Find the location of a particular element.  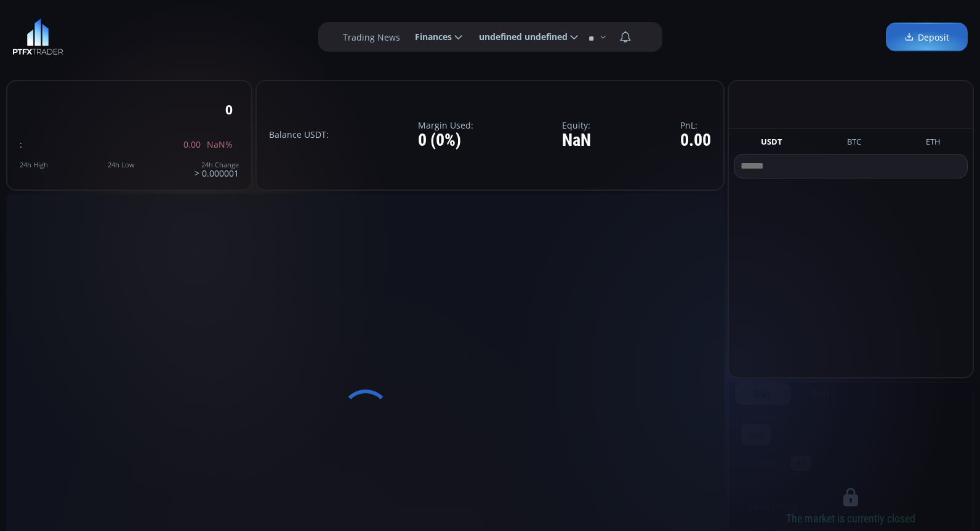

span: undefined undefined is located at coordinates (519, 37).